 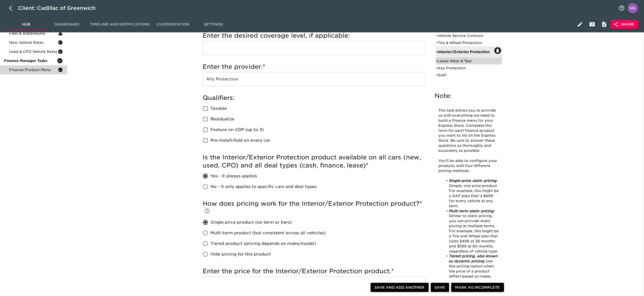 What do you see at coordinates (314, 36) in the screenshot?
I see `h5: Enter the desired coverage level, if applicable:` at bounding box center [314, 36].